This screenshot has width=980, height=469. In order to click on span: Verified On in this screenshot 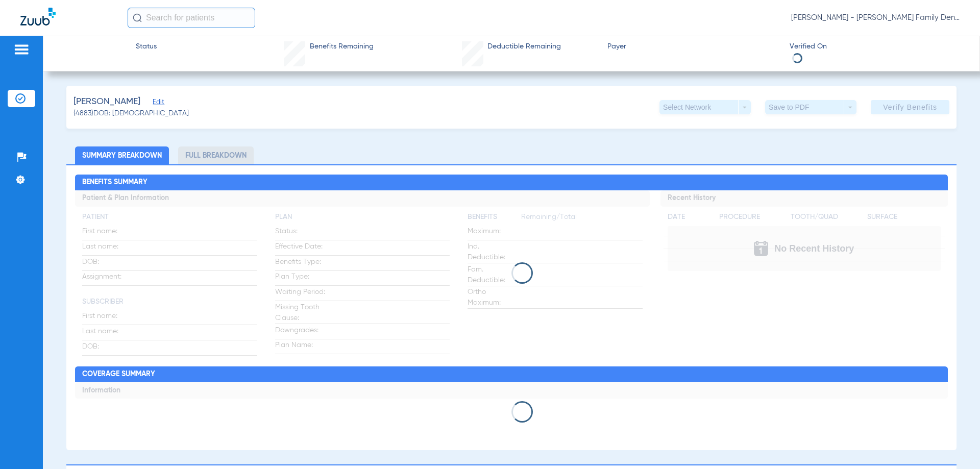, I will do `click(876, 47)`.